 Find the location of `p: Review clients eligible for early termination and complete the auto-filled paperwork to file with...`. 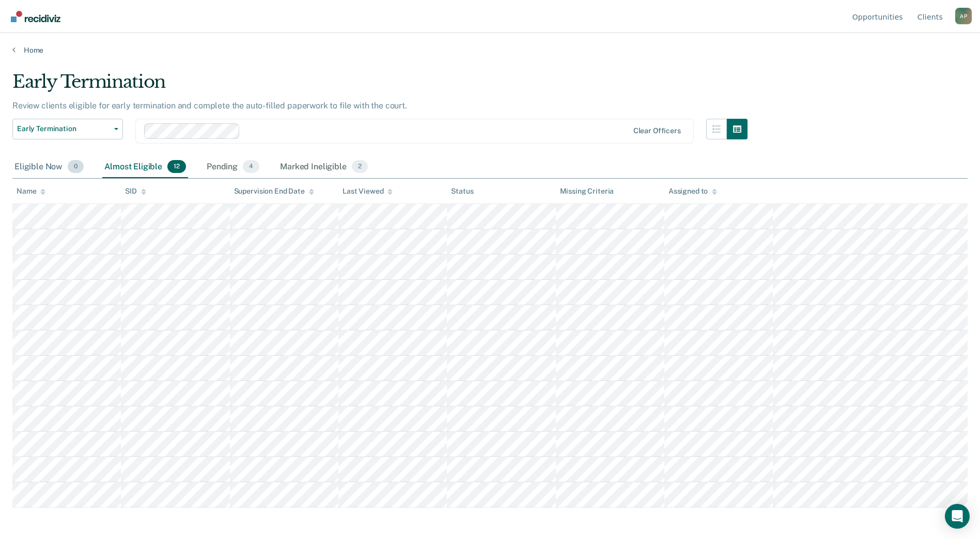

p: Review clients eligible for early termination and complete the auto-filled paperwork to file with... is located at coordinates (209, 106).